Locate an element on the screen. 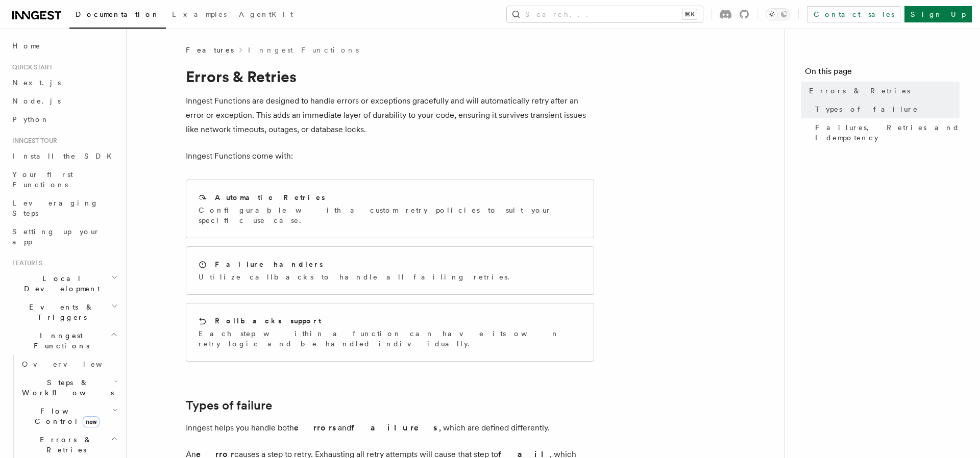 Image resolution: width=980 pixels, height=458 pixels. strong: failures is located at coordinates (395, 428).